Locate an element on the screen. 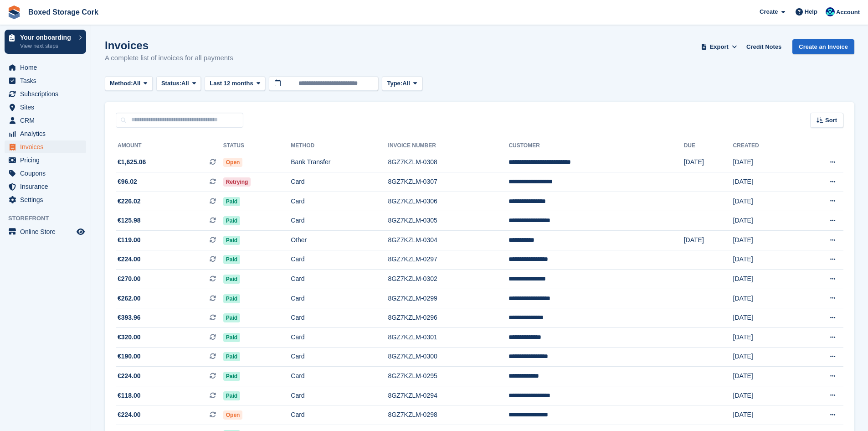 Image resolution: width=868 pixels, height=431 pixels. th: Created is located at coordinates (765, 146).